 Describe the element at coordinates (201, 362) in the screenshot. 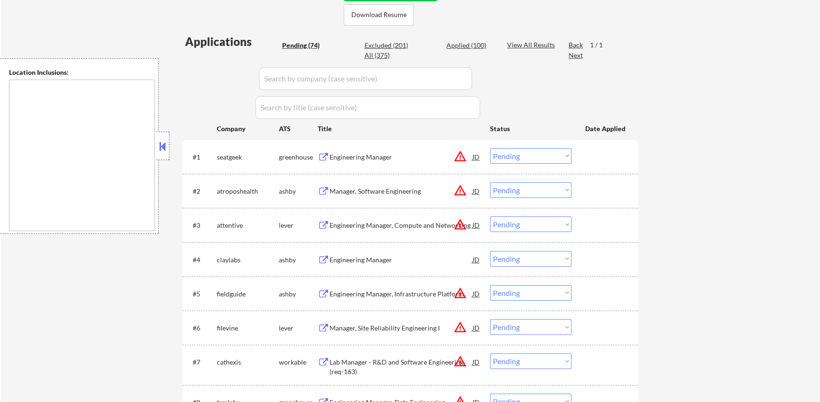

I see `div: #7` at that location.